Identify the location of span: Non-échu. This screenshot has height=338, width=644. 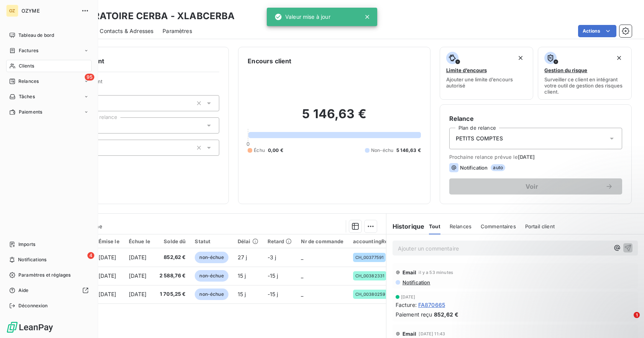
(382, 150).